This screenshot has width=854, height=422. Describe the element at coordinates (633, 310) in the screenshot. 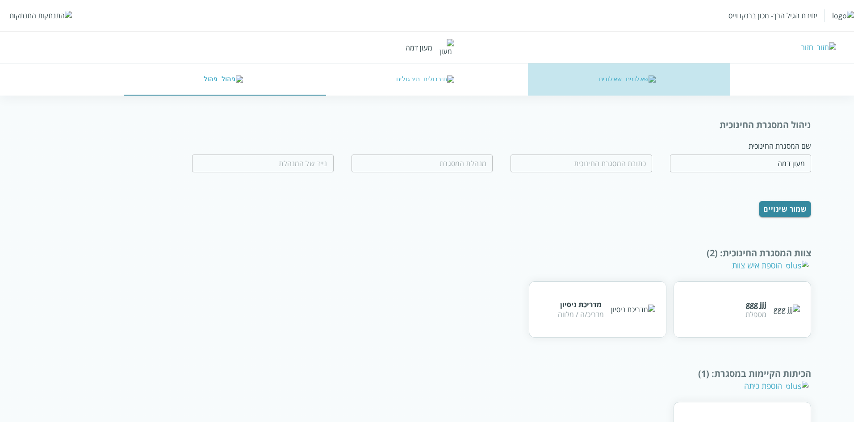

I see `img: מדריכת ניסיון` at that location.